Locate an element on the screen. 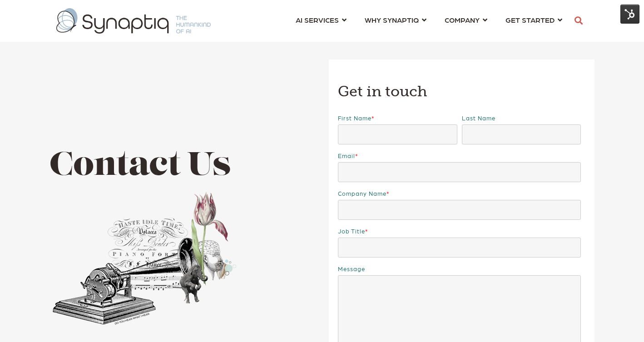  h1: Contact Us is located at coordinates (182, 167).